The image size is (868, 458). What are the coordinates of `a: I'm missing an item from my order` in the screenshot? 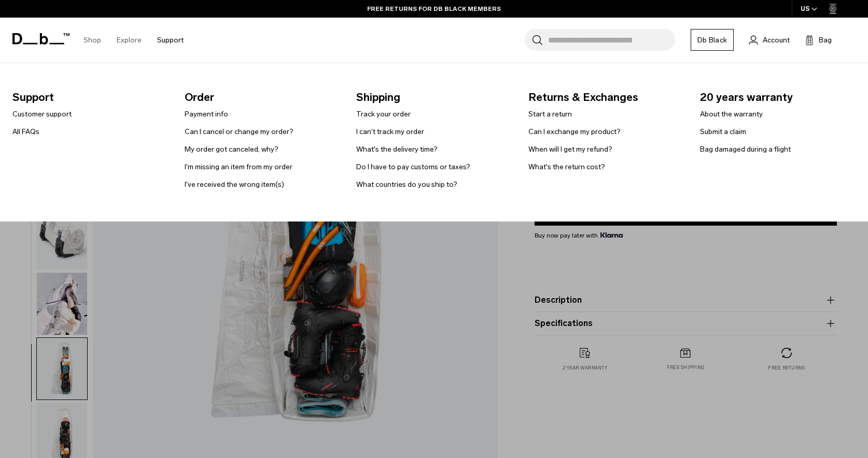 It's located at (238, 167).